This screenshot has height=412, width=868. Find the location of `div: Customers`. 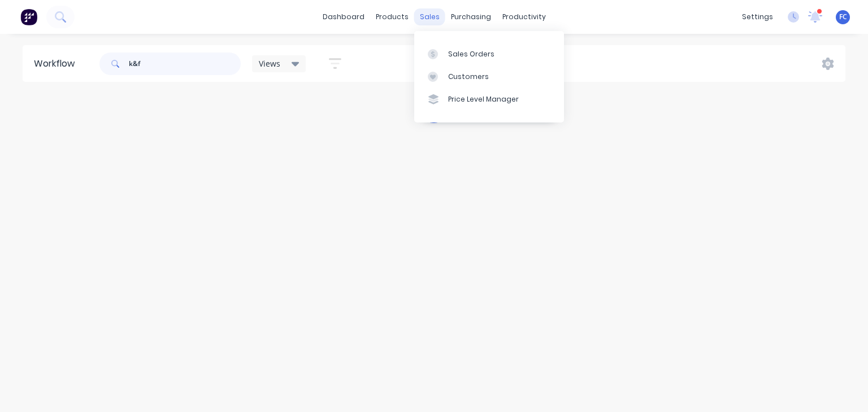

div: Customers is located at coordinates (468, 77).